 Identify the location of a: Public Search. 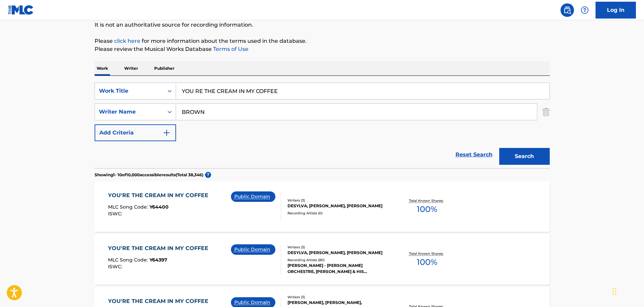
(567, 10).